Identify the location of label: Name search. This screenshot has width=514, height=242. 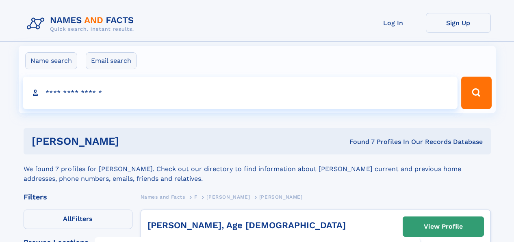
(51, 61).